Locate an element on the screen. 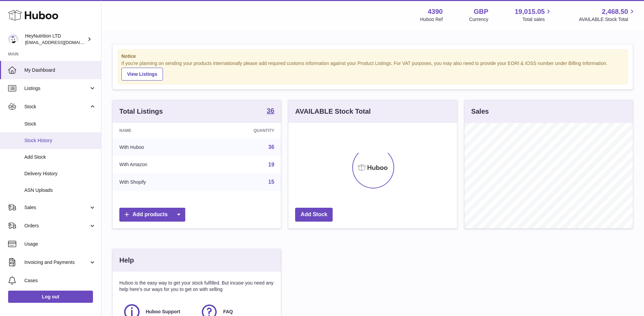 The height and width of the screenshot is (316, 644). td: With Huboo is located at coordinates (159, 147).